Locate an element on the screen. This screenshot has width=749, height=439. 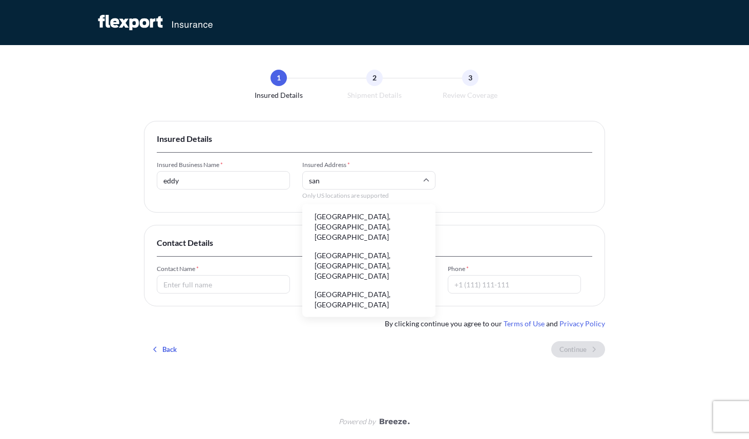
p: Back is located at coordinates (170, 350).